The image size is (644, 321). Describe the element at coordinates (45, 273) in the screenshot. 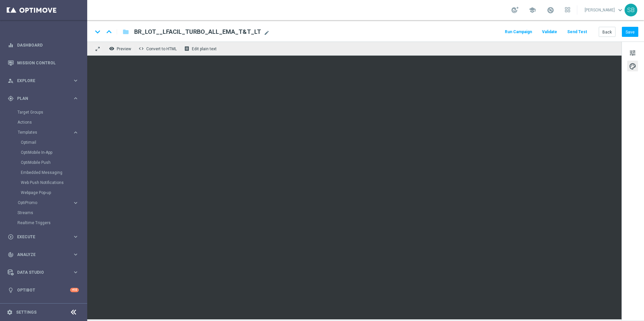

I see `span: Data Studio` at that location.